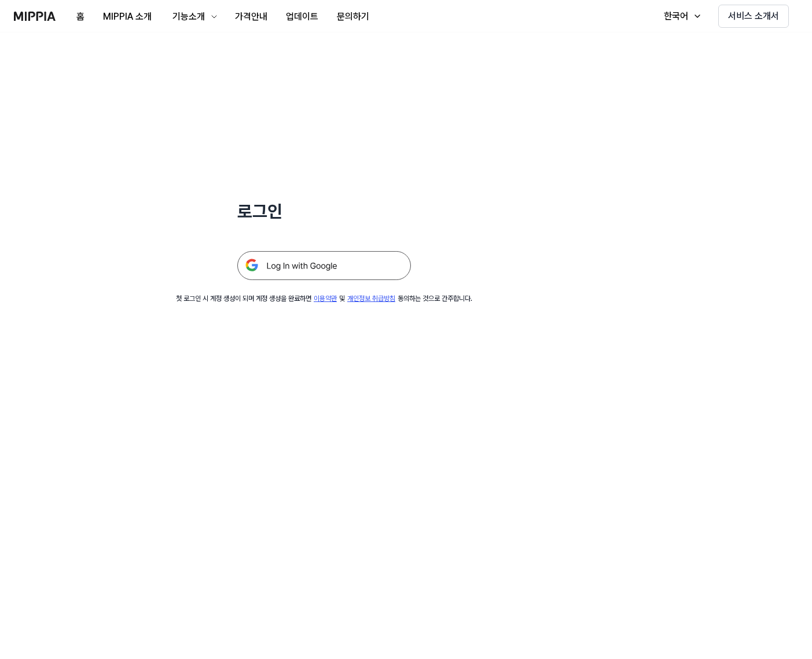 Image resolution: width=812 pixels, height=659 pixels. What do you see at coordinates (35, 16) in the screenshot?
I see `img: logo` at bounding box center [35, 16].